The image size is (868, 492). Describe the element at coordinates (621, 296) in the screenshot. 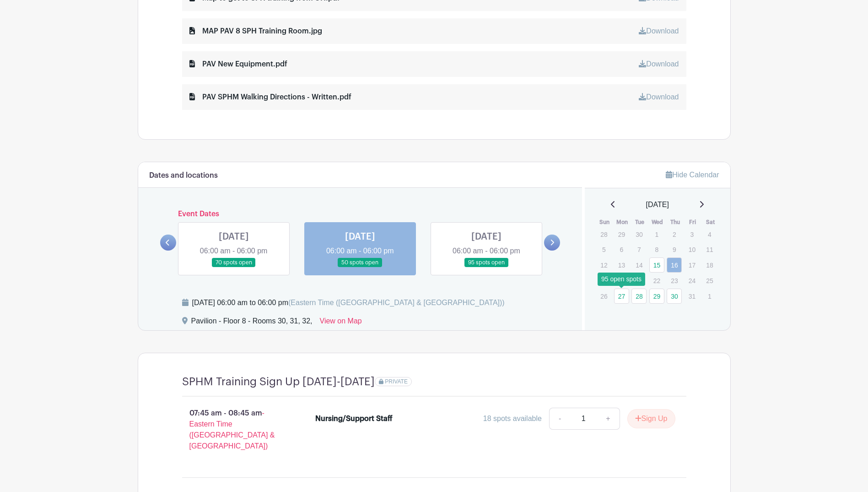

I see `a: 27` at that location.